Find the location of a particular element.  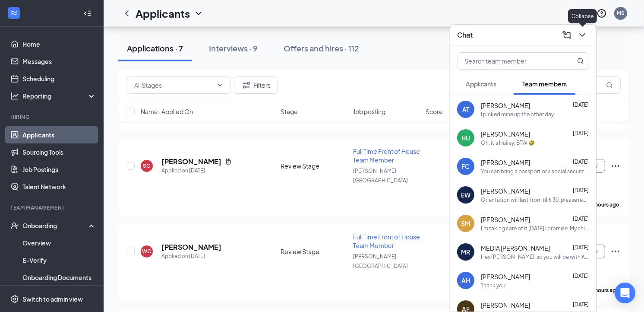

div: Collapse is located at coordinates (582, 16).